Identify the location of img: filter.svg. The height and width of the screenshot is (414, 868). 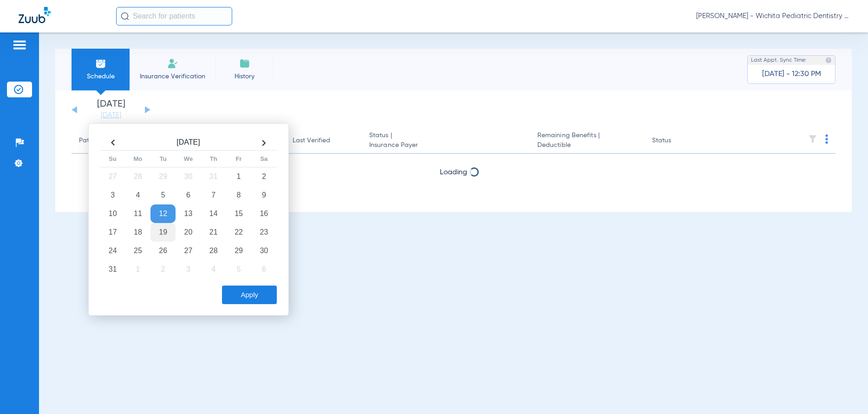
(813, 139).